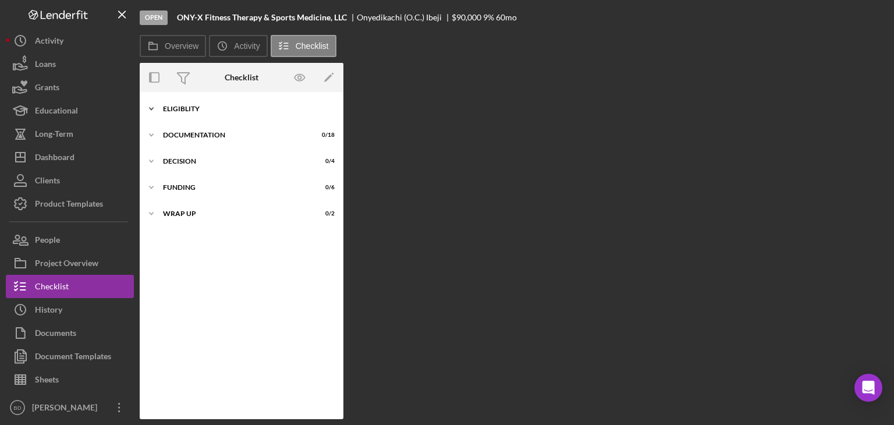 This screenshot has width=894, height=425. I want to click on button: Dashboard, so click(70, 157).